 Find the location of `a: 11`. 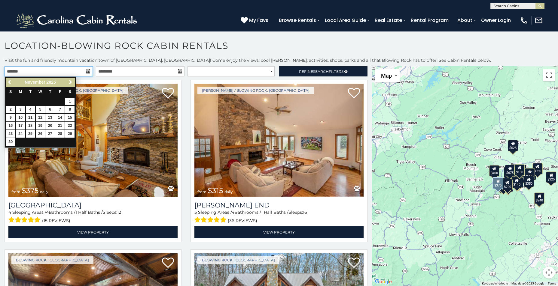

a: 11 is located at coordinates (30, 118).